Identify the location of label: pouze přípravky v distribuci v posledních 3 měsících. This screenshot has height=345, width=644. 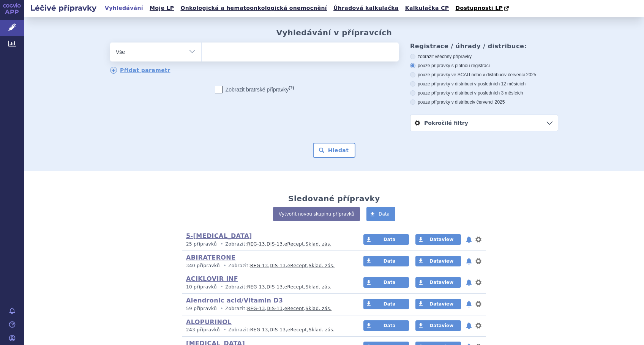
(484, 93).